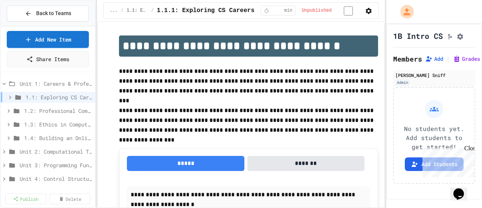  What do you see at coordinates (48, 13) in the screenshot?
I see `button: Back to Teams` at bounding box center [48, 13].